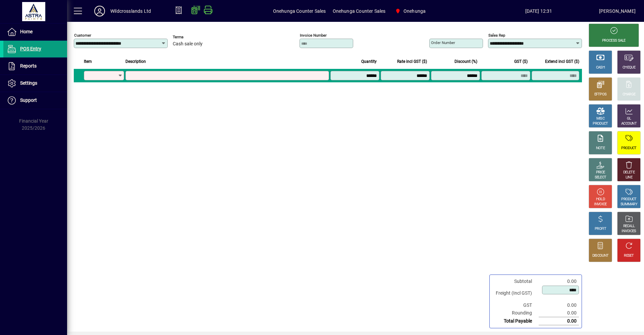  Describe the element at coordinates (515, 313) in the screenshot. I see `td: Rounding` at that location.